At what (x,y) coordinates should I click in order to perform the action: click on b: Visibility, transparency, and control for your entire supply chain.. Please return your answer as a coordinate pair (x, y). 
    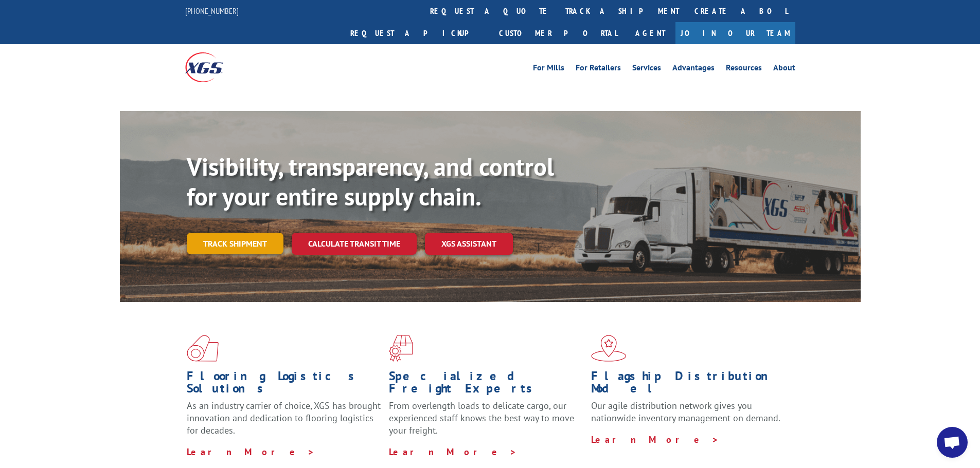
    Looking at the image, I should click on (370, 182).